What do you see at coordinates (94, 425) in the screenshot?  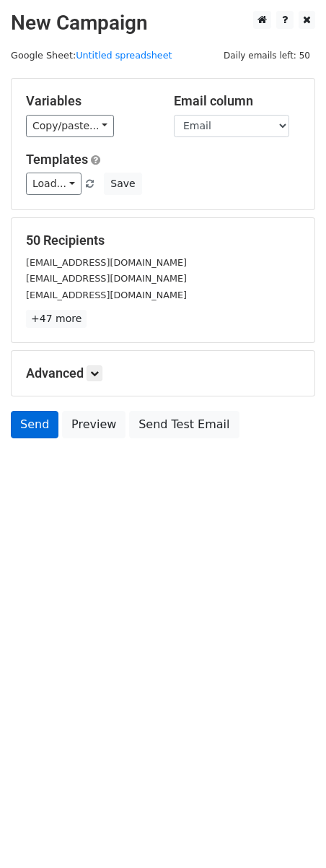 I see `a: Preview` at bounding box center [94, 425].